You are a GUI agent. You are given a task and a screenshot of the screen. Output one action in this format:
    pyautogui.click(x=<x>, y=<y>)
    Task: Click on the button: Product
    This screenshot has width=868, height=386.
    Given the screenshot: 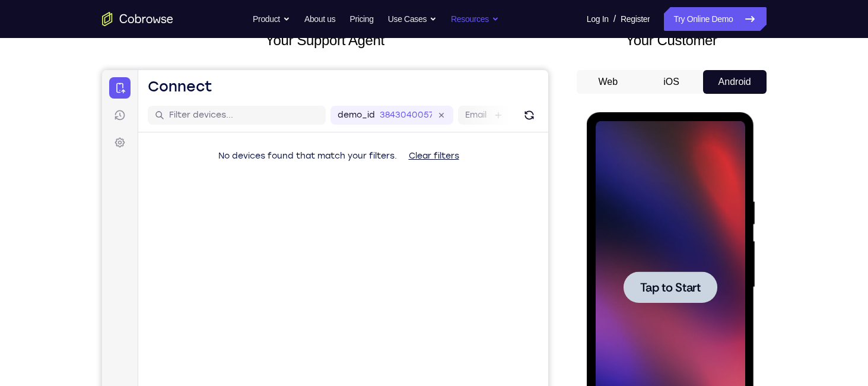 What is the action you would take?
    pyautogui.click(x=271, y=19)
    